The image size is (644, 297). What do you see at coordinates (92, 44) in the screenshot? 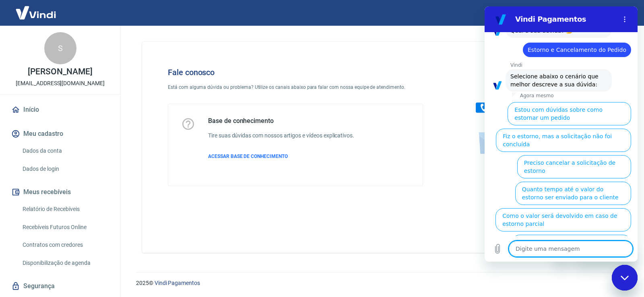
I see `span: Estorno e Cancelamento do Pedido` at bounding box center [92, 44].